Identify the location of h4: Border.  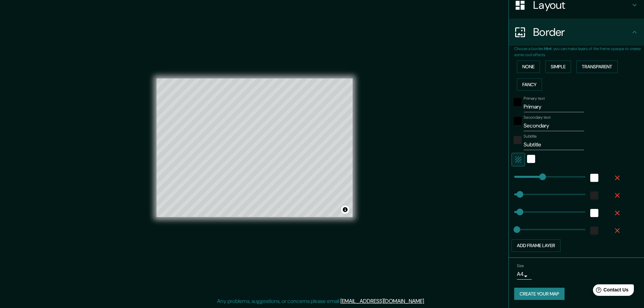
(582, 32).